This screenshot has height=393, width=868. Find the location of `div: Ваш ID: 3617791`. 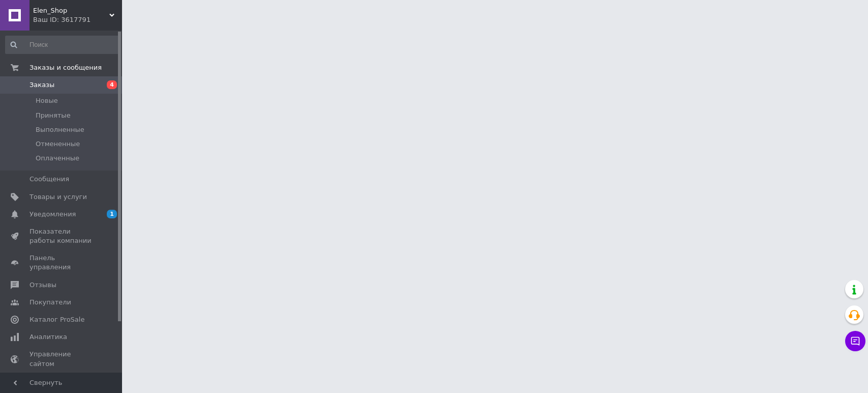

div: Ваш ID: 3617791 is located at coordinates (78, 20).